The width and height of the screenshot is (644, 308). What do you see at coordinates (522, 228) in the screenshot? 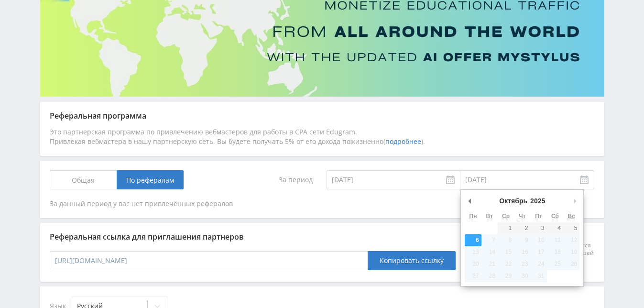
I see `button: 2` at bounding box center [522, 228].